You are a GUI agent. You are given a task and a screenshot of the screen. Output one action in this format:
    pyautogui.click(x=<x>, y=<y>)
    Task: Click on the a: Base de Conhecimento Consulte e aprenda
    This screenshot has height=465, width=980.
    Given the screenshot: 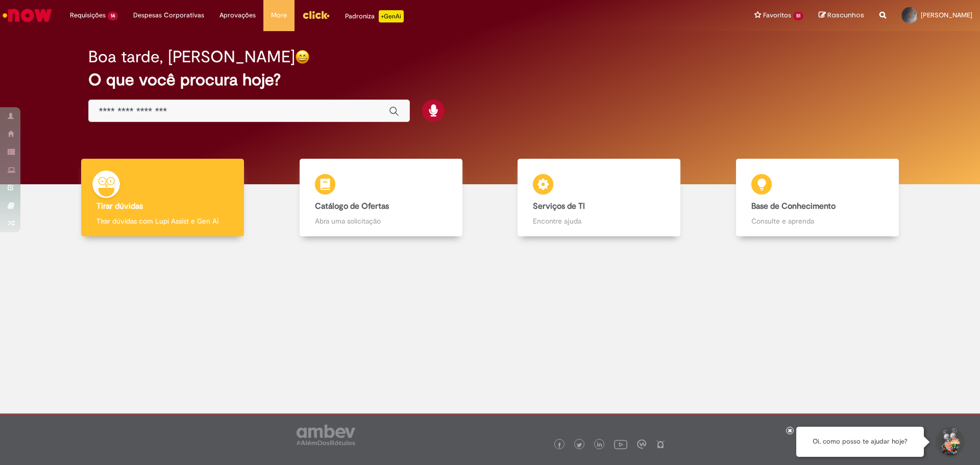 What is the action you would take?
    pyautogui.click(x=818, y=197)
    